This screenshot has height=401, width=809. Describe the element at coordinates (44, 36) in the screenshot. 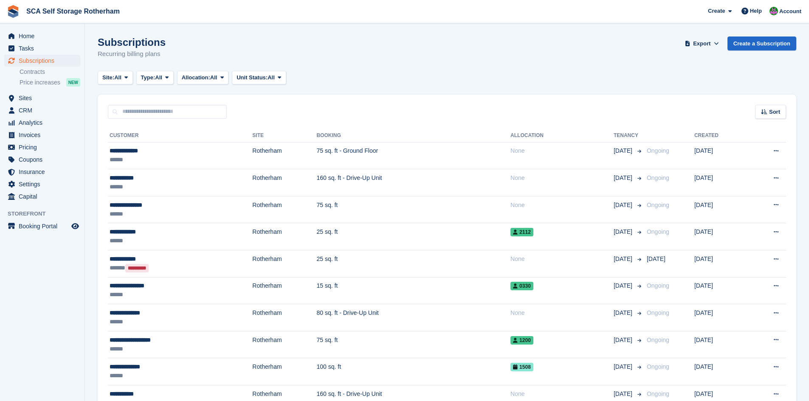

I see `span: Home` at that location.